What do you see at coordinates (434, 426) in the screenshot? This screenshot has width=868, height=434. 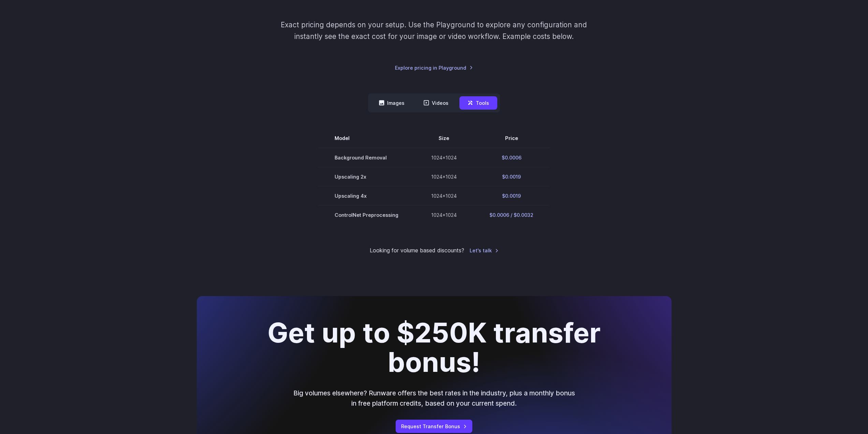 I see `a: Request Transfer Bonus` at bounding box center [434, 426].